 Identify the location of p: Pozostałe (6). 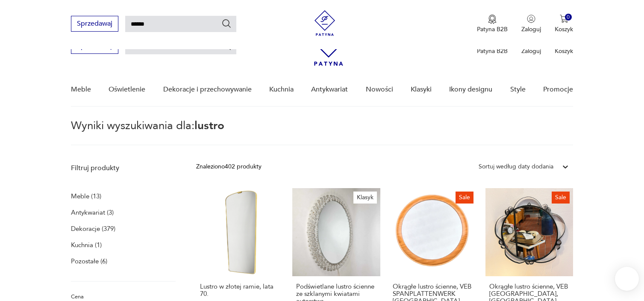
(89, 261).